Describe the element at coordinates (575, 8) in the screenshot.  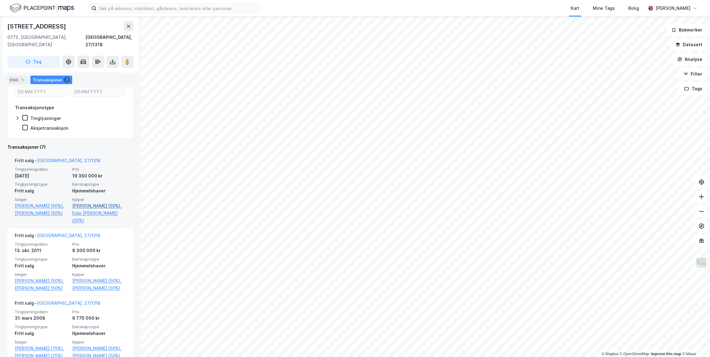
I see `div: Kart` at that location.